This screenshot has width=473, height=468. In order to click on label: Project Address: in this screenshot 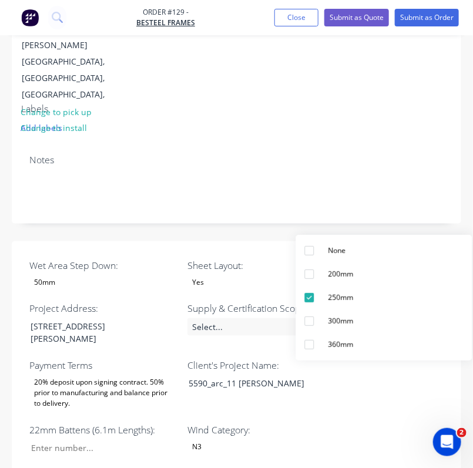, I will do `click(103, 309)`.